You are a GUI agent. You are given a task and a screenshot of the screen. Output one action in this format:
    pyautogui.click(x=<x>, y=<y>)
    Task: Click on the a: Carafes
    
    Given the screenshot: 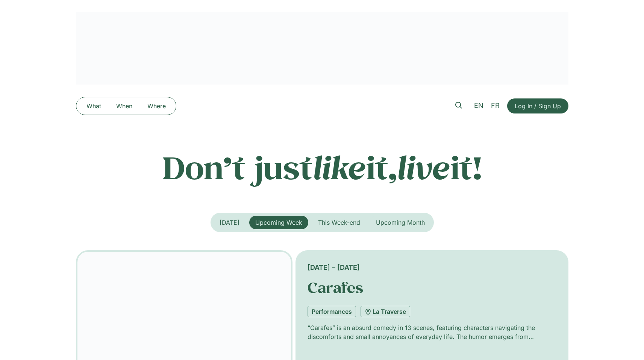 What is the action you would take?
    pyautogui.click(x=336, y=287)
    